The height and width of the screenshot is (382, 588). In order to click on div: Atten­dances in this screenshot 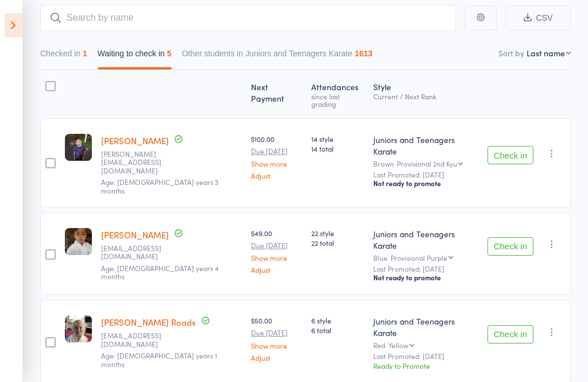, I will do `click(338, 94)`.